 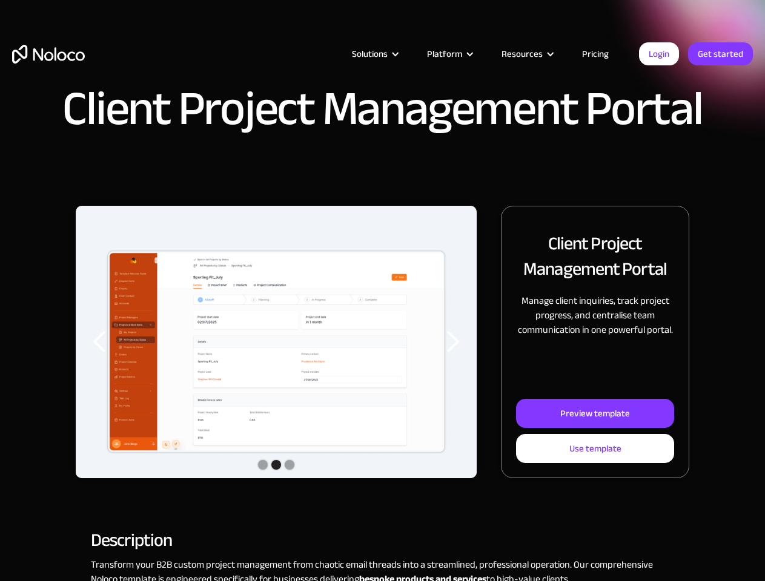 What do you see at coordinates (595, 54) in the screenshot?
I see `a: Pricing` at bounding box center [595, 54].